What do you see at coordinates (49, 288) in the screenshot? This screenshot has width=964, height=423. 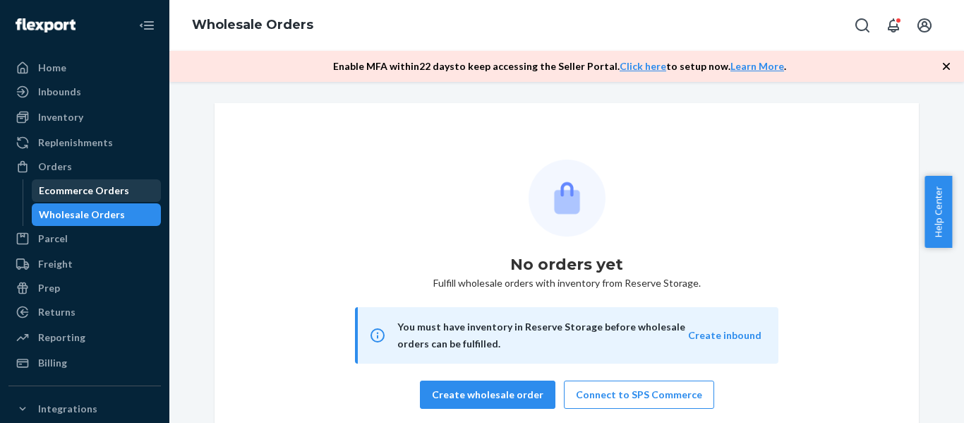 I see `div: Prep` at bounding box center [49, 288].